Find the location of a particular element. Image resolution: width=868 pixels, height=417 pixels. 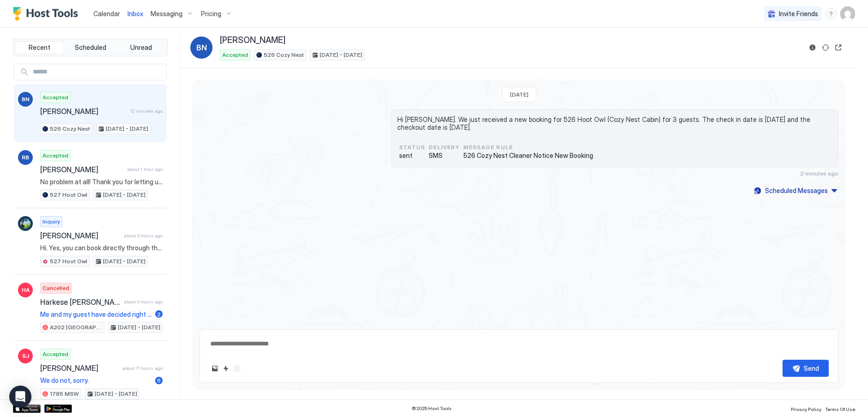

div: Open Intercom Messenger is located at coordinates (20, 397).